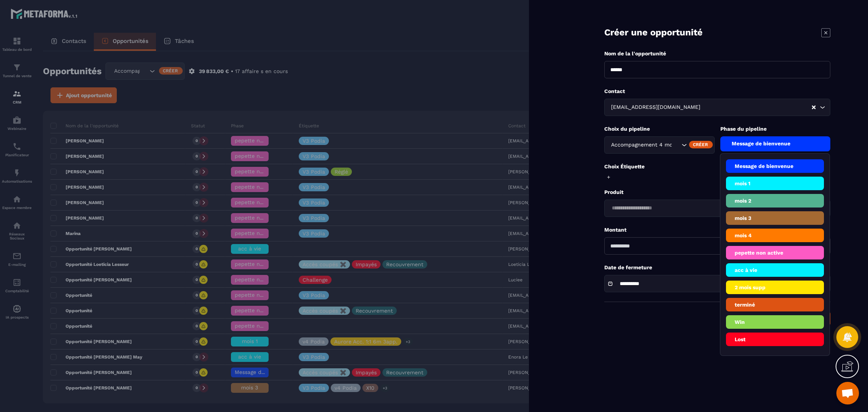 Image resolution: width=868 pixels, height=412 pixels. What do you see at coordinates (653, 32) in the screenshot?
I see `p: Créer une opportunité` at bounding box center [653, 32].